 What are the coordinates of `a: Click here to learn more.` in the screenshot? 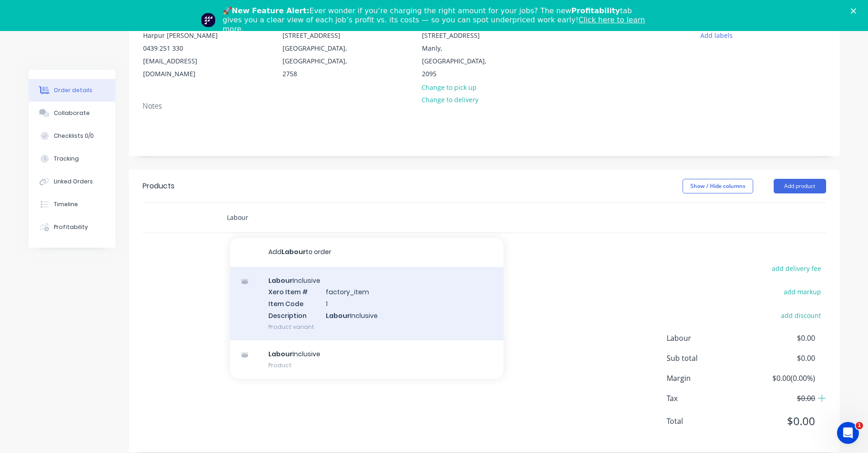 It's located at (434, 24).